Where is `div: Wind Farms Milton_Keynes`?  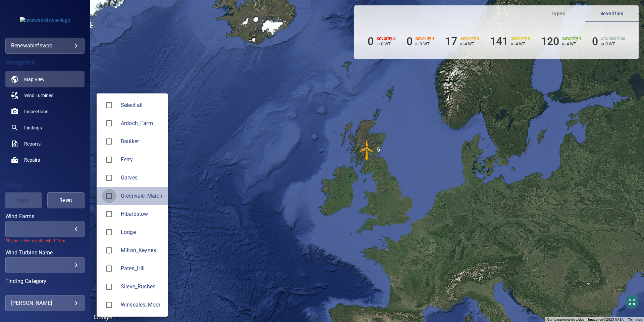
div: Wind Farms Milton_Keynes is located at coordinates (141, 250).